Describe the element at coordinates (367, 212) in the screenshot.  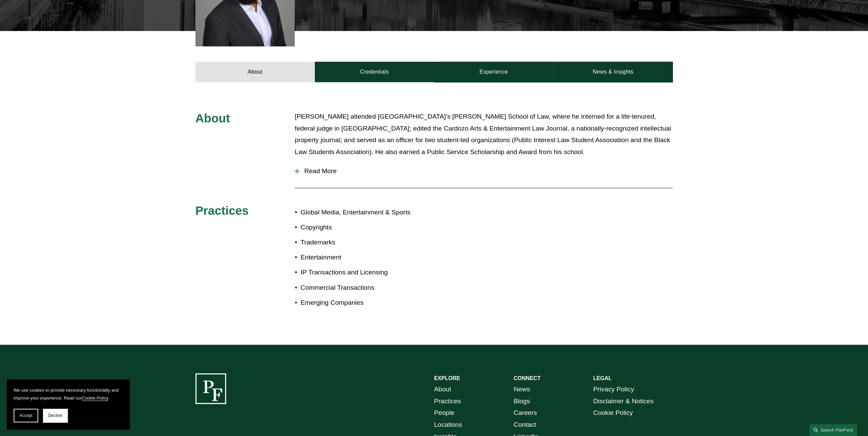
I see `p: Global Media, Entertainment & Sports` at that location.